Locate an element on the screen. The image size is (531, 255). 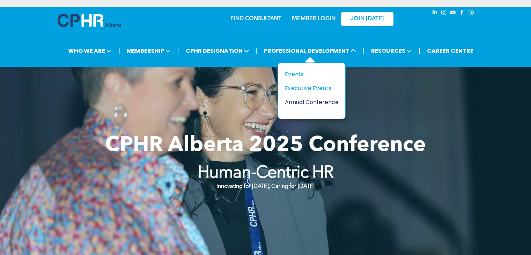
span: RESOURCES is located at coordinates (391, 51).